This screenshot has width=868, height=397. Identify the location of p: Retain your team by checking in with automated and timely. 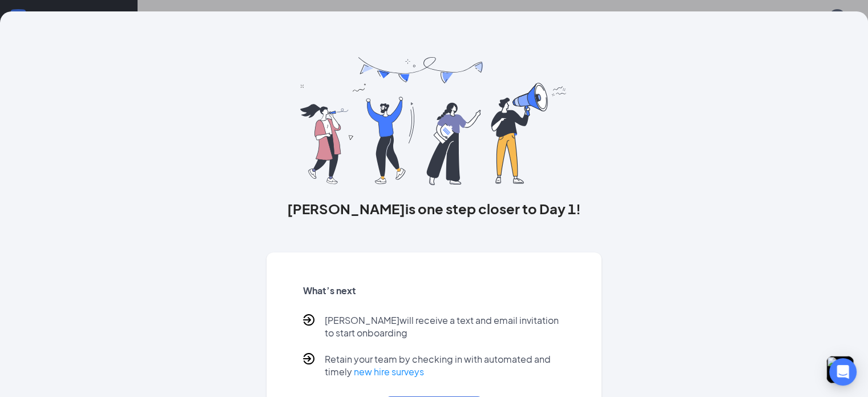
(445, 365).